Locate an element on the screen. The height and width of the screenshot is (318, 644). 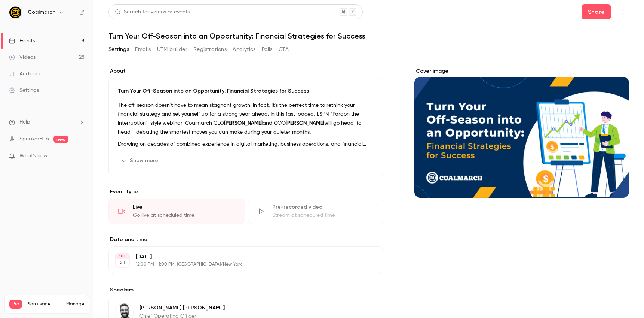
div: Live is located at coordinates (184, 207).